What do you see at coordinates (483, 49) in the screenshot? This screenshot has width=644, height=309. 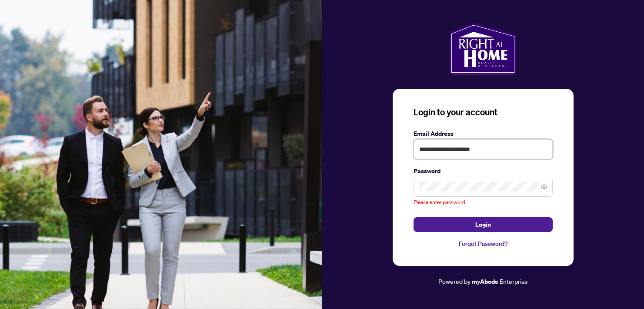 I see `img: ma-logo` at bounding box center [483, 49].